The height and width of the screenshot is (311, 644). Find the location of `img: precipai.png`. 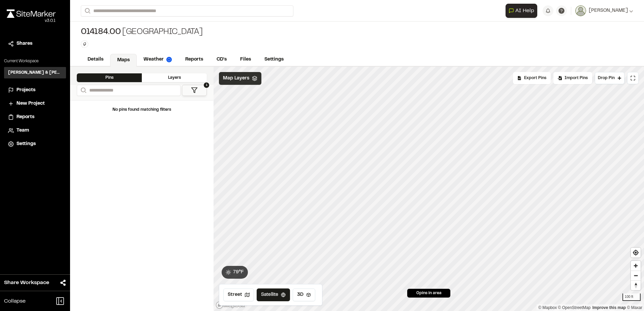

img: precipai.png is located at coordinates (169, 60).